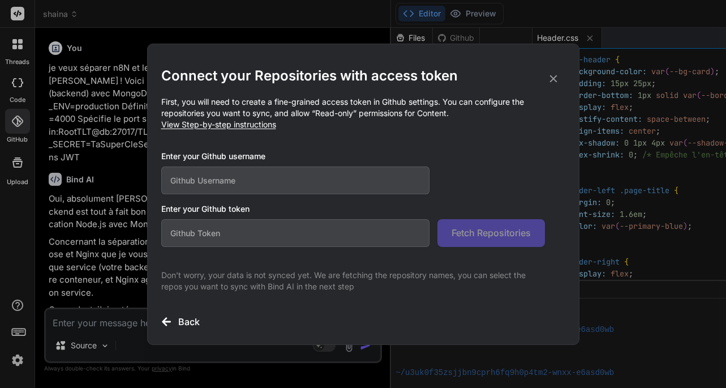 This screenshot has height=388, width=726. I want to click on input: Github Token, so click(296, 233).